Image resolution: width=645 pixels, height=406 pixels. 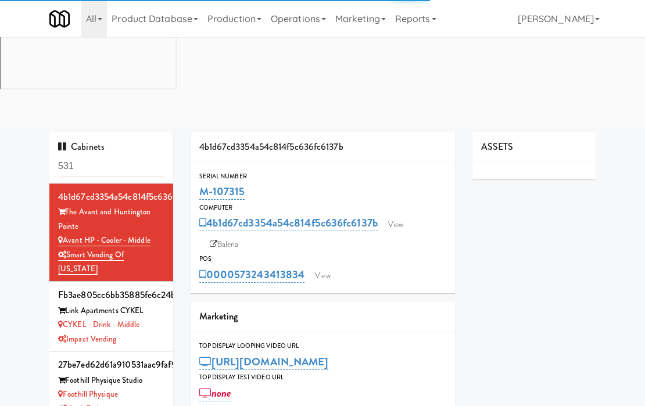 What do you see at coordinates (497, 146) in the screenshot?
I see `span: ASSETS` at bounding box center [497, 146].